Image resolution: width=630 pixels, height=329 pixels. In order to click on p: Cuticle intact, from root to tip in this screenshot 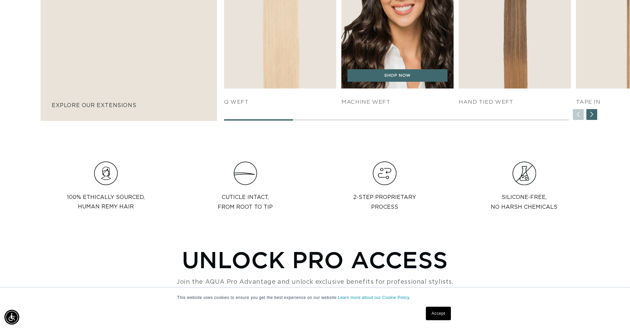, I will do `click(245, 202)`.